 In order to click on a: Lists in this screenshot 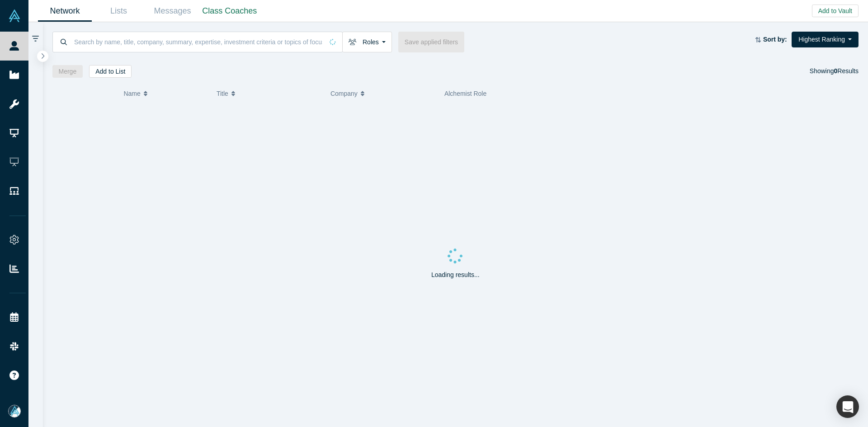, I will do `click(119, 11)`.